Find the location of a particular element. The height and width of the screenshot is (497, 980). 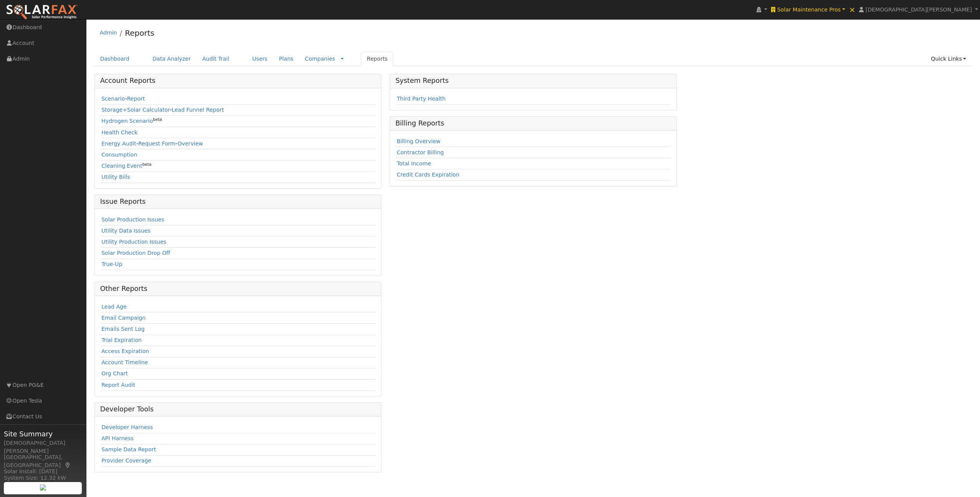

h5: Billing Reports is located at coordinates (533, 123).